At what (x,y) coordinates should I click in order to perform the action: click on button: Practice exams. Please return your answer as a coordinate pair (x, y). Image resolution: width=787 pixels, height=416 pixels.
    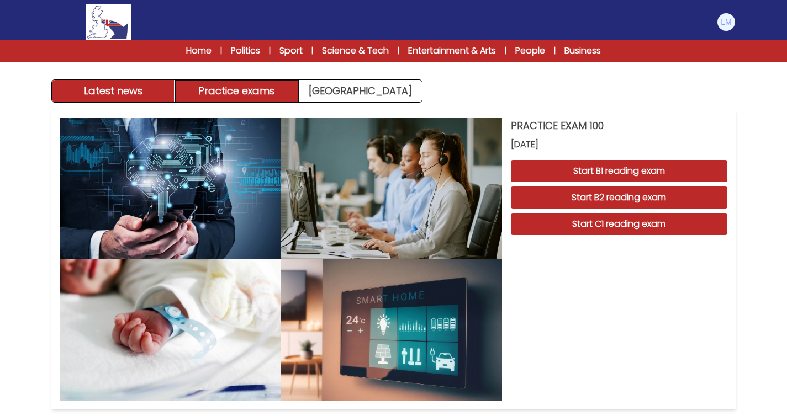
    Looking at the image, I should click on (237, 91).